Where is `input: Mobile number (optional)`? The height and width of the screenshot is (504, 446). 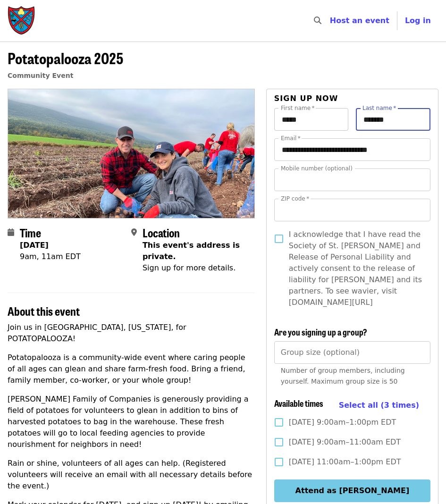
input: Mobile number (optional) is located at coordinates (352, 180).